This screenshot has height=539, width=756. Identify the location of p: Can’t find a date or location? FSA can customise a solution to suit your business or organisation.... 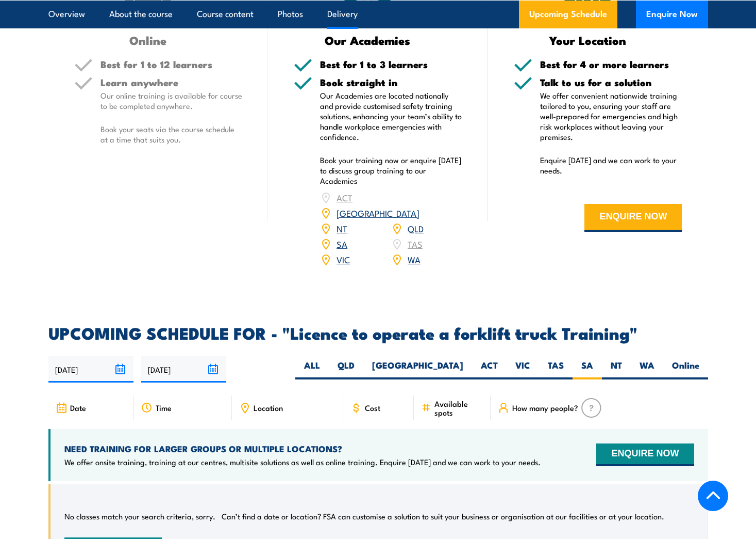
(443, 516).